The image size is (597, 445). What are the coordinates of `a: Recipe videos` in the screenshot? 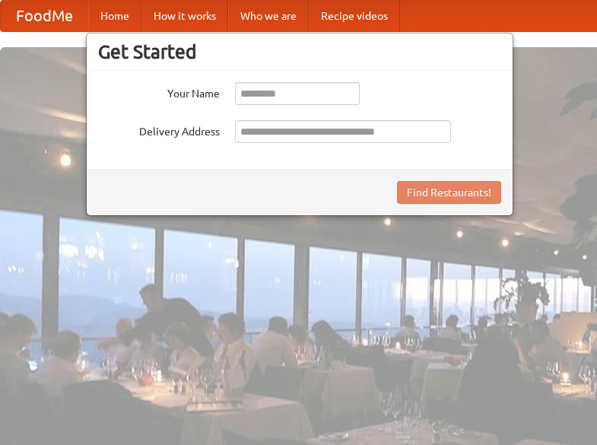 It's located at (354, 16).